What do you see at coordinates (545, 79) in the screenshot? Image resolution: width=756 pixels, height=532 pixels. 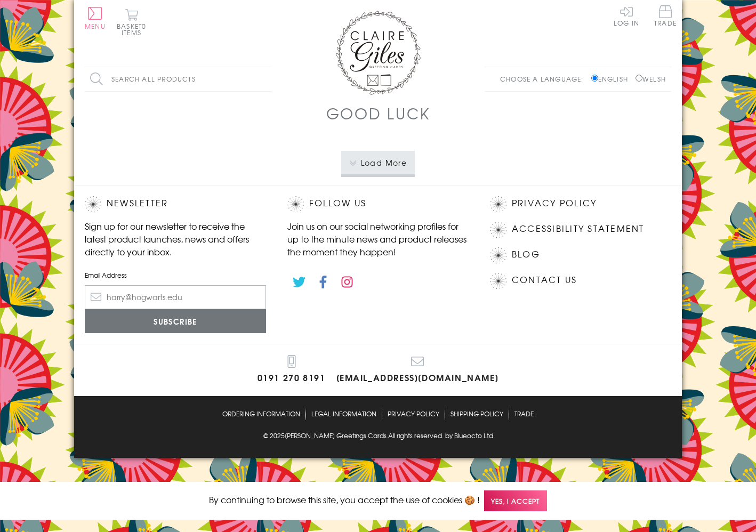 I see `p: Choose a language:` at bounding box center [545, 79].